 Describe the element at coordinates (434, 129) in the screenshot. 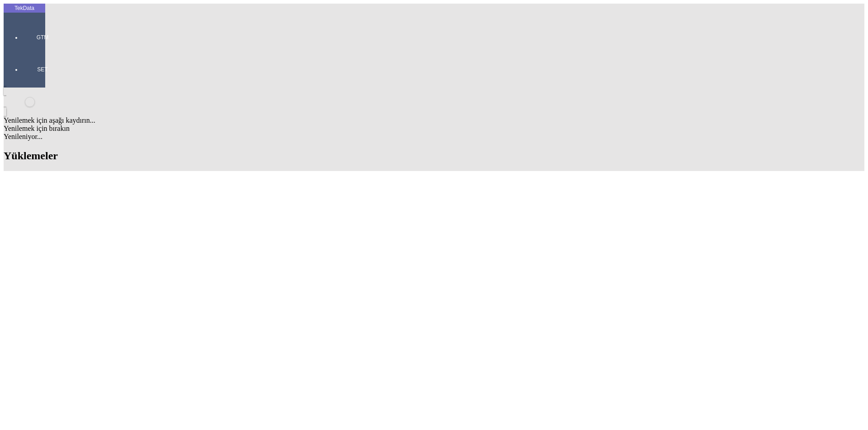

I see `div: Yenilemek için bırakın` at that location.